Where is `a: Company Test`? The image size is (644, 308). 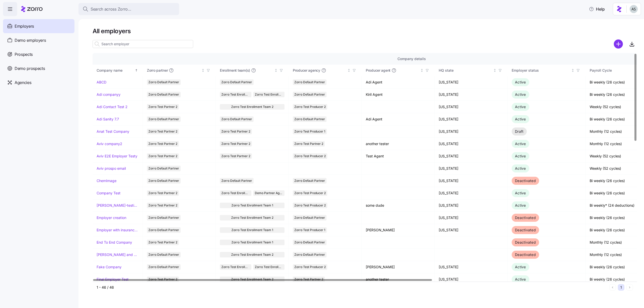 a: Company Test is located at coordinates (109, 193).